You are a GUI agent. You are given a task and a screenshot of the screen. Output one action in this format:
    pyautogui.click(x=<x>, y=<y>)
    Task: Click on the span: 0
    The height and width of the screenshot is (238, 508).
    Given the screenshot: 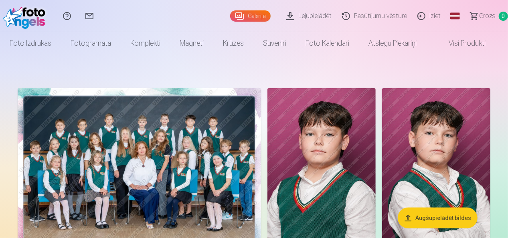 What is the action you would take?
    pyautogui.click(x=503, y=16)
    